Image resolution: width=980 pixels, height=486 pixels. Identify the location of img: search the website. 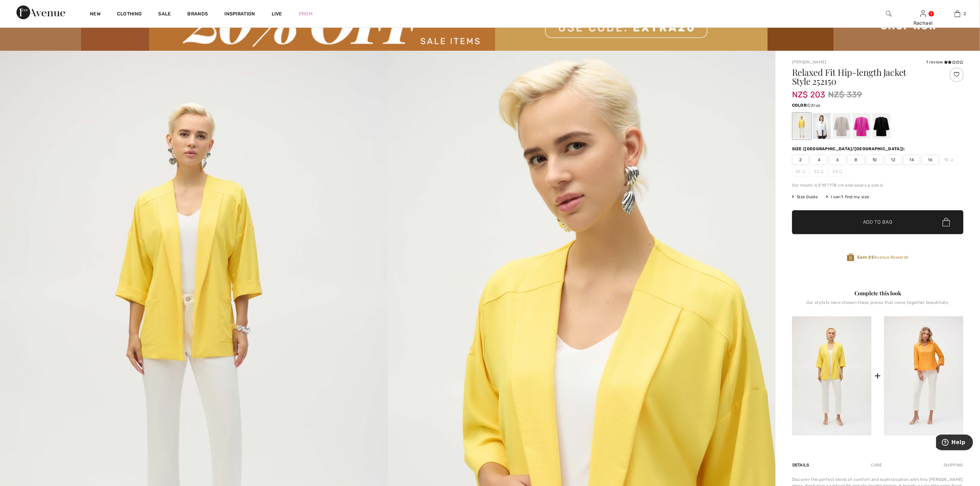
(889, 14).